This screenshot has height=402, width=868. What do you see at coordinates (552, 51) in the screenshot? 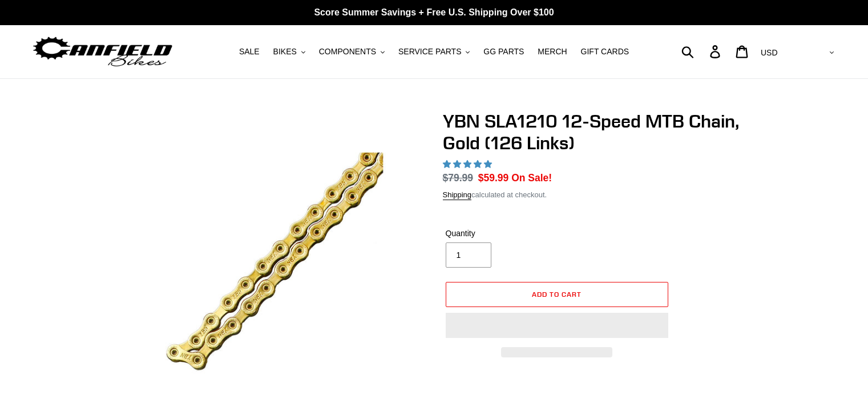
I see `a: MERCH` at bounding box center [552, 51].